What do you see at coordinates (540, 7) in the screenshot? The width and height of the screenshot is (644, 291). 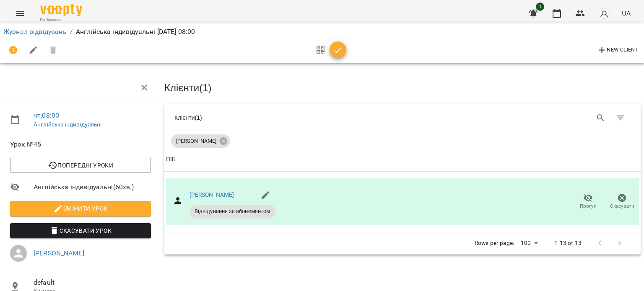 I see `span: 1` at bounding box center [540, 7].